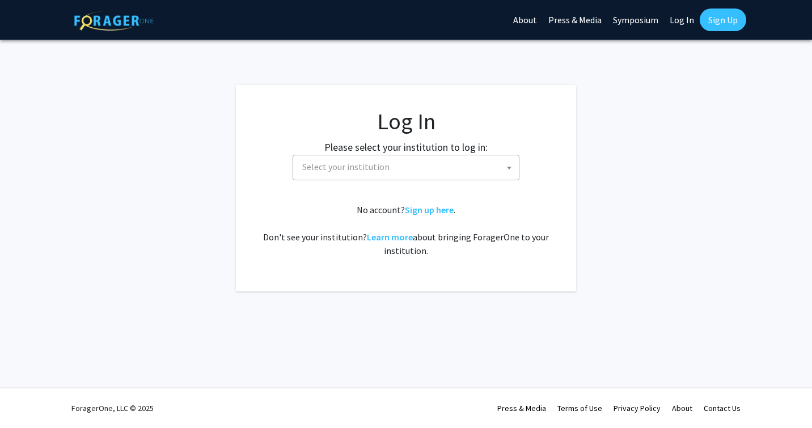 The height and width of the screenshot is (428, 812). Describe the element at coordinates (579, 408) in the screenshot. I see `a: Terms of Use` at that location.